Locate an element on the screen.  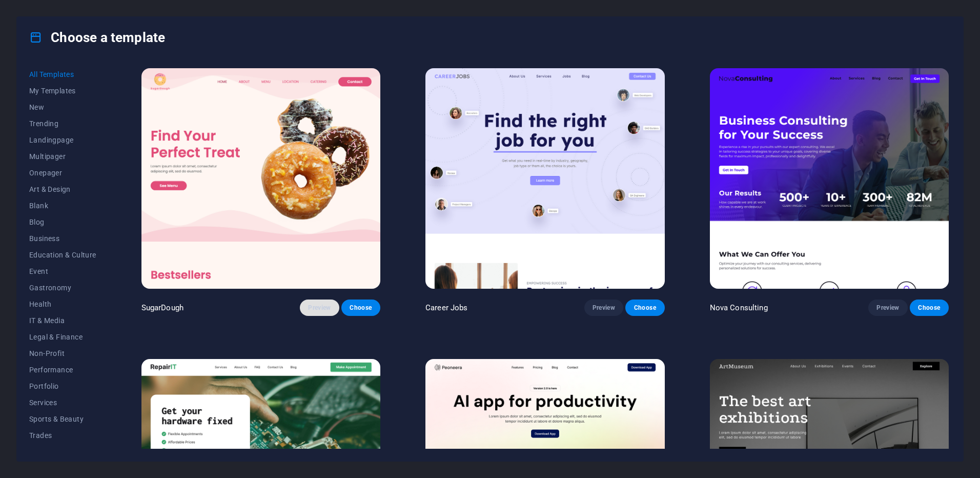
span: Travel is located at coordinates (62, 452).